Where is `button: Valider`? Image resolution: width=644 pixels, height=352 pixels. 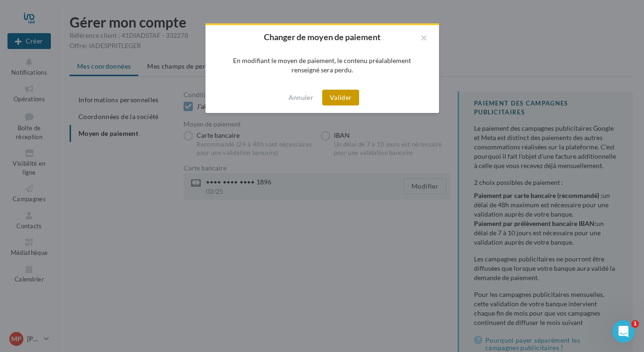
button: Valider is located at coordinates (341, 98).